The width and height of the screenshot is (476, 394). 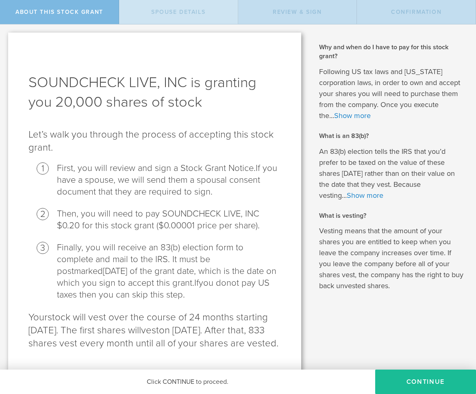 I want to click on span: Your, so click(x=38, y=317).